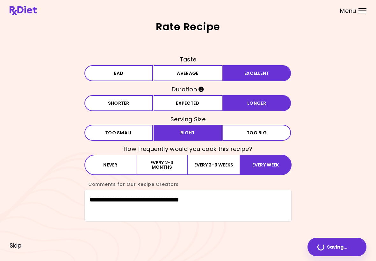 This screenshot has width=376, height=261. Describe the element at coordinates (23, 11) in the screenshot. I see `img: RxDiet` at that location.